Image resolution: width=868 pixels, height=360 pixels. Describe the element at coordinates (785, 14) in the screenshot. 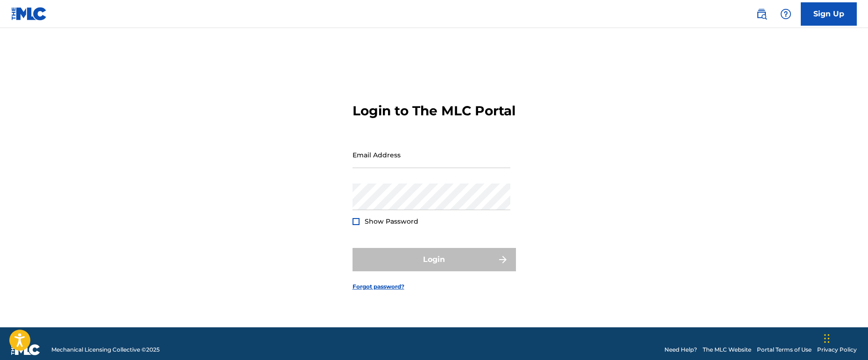

I see `div: Help` at that location.